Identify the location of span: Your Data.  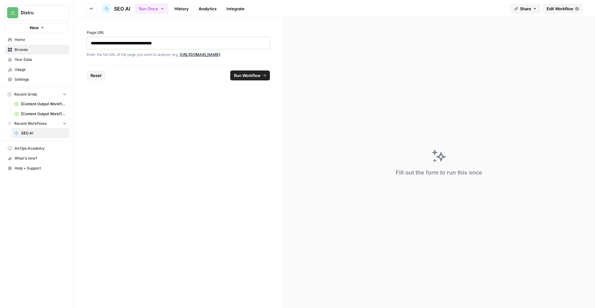
(40, 60).